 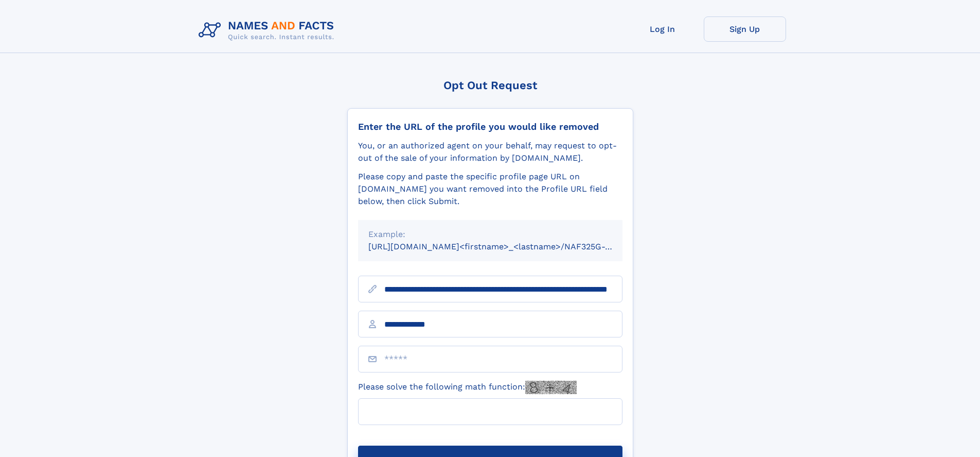 What do you see at coordinates (467, 387) in the screenshot?
I see `label: Please solve the following math function:` at bounding box center [467, 387].